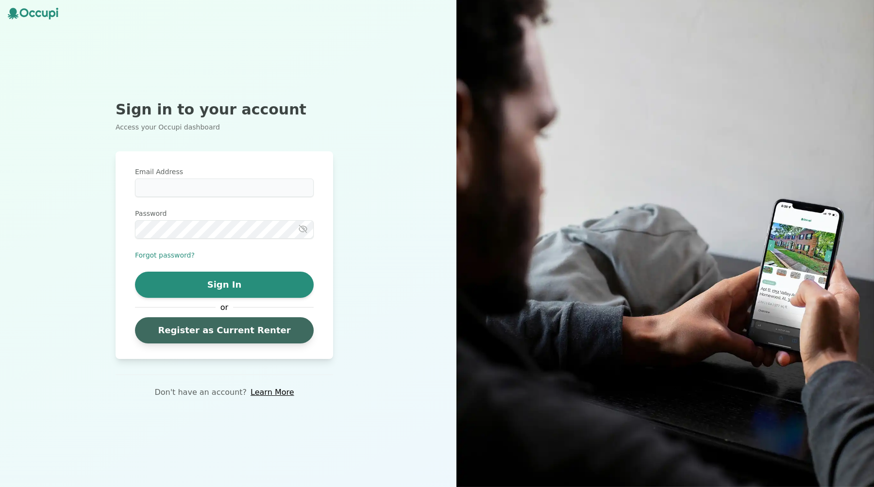 The width and height of the screenshot is (874, 487). I want to click on p: Access your Occupi dashboard, so click(224, 127).